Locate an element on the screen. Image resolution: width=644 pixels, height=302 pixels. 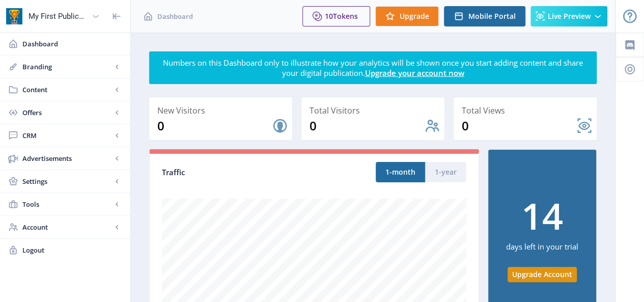
button: Live Preview is located at coordinates (569, 16).